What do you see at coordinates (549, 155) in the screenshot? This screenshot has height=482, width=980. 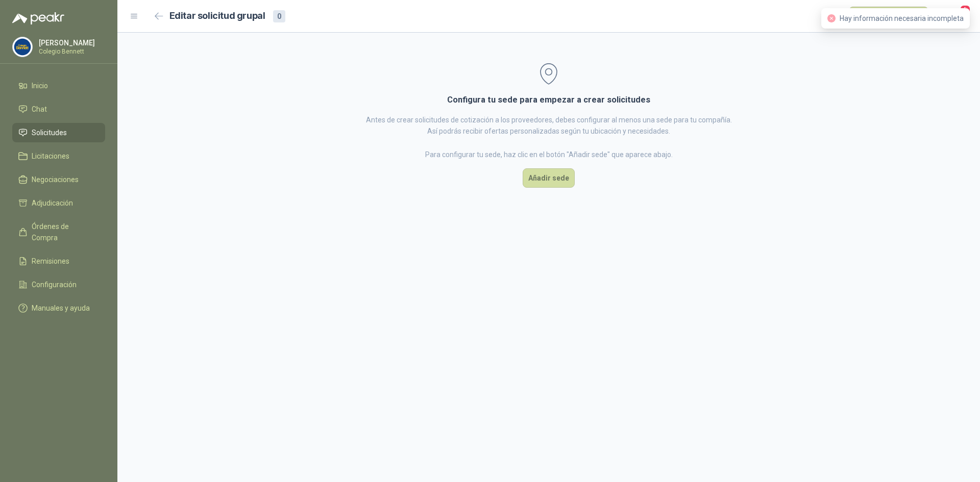 I see `p: Para configurar tu sede, haz clic en el botón "Añadir sede" que aparece abajo.` at bounding box center [549, 155].